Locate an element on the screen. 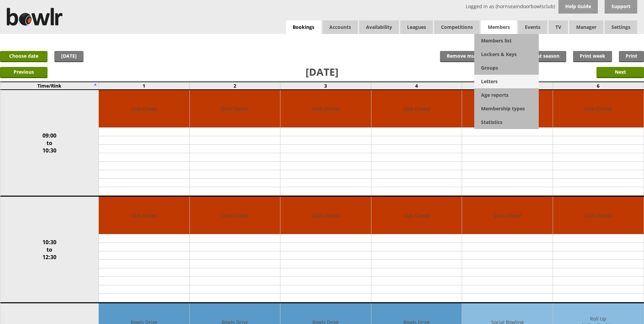 This screenshot has height=324, width=644. a: Events is located at coordinates (533, 27).